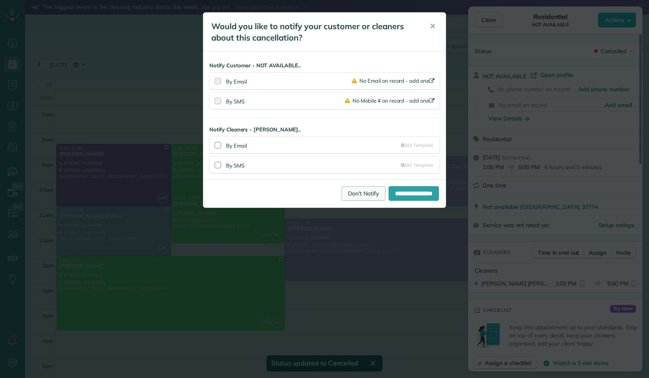 The image size is (649, 378). I want to click on a: No Mobile # on record - add one, so click(390, 101).